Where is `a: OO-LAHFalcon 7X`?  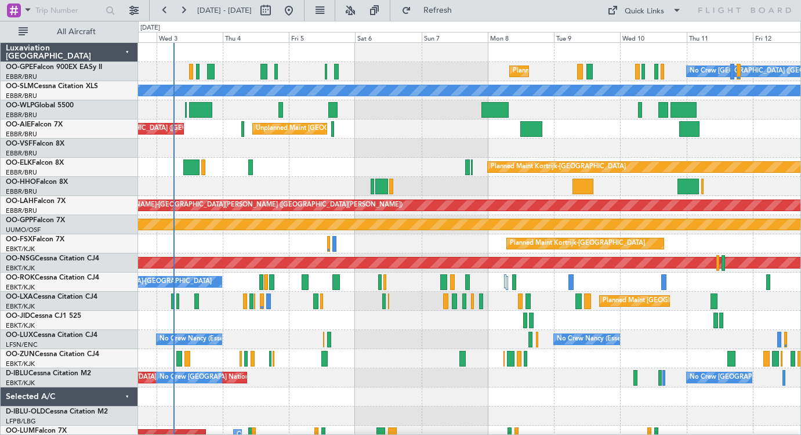 a: OO-LAHFalcon 7X is located at coordinates (35, 201).